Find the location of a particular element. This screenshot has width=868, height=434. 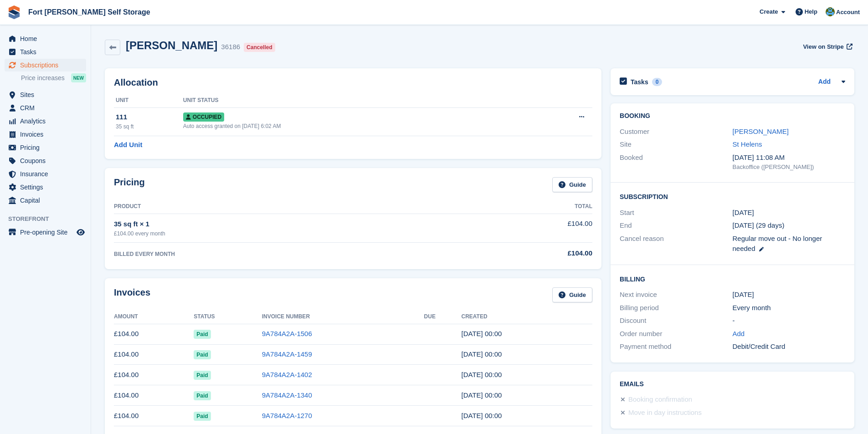

div: BILLED EVERY MONTH is located at coordinates (284, 254).